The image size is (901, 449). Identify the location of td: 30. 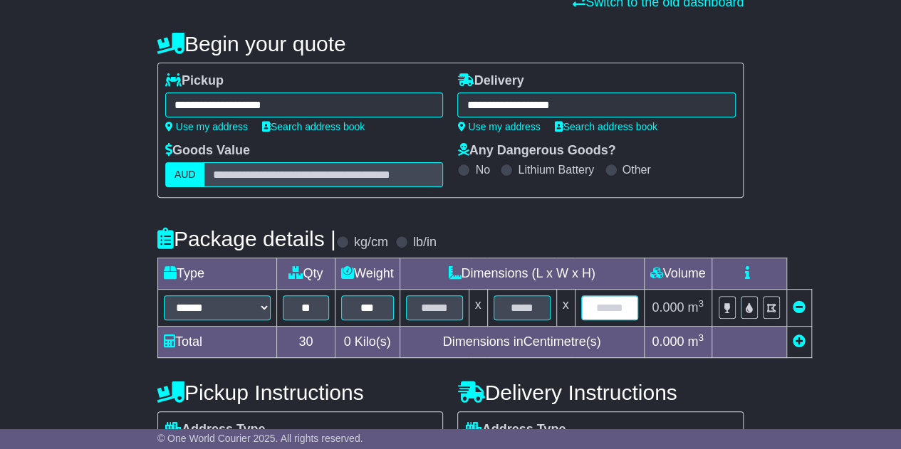
(306, 343).